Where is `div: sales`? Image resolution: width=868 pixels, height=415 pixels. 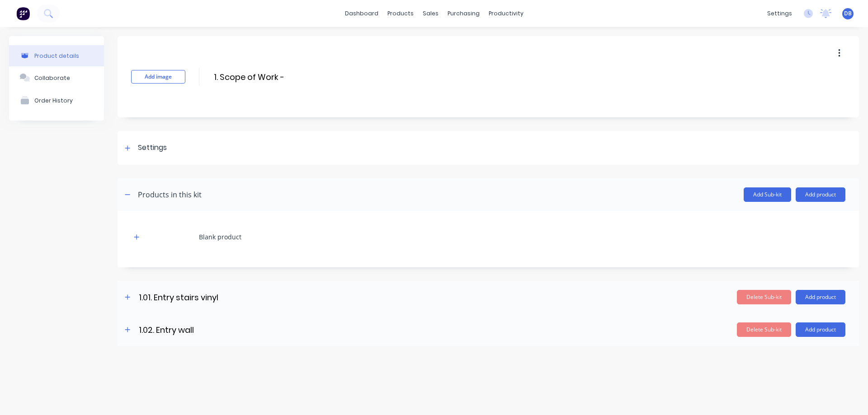 div: sales is located at coordinates (430, 14).